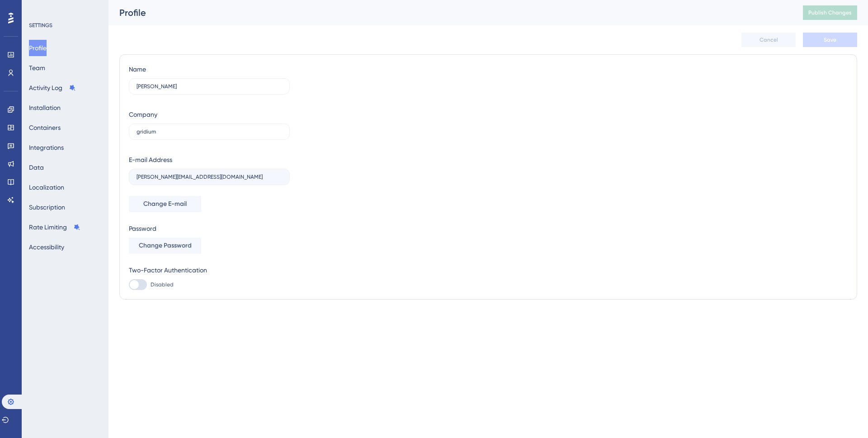  Describe the element at coordinates (65, 26) in the screenshot. I see `div: SETTINGS` at that location.